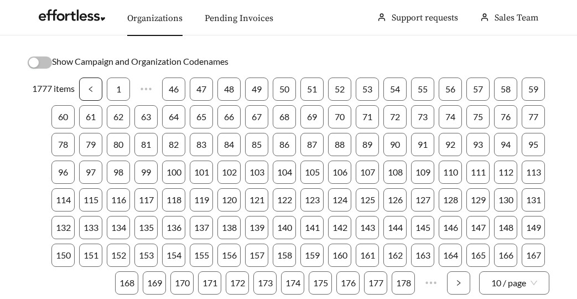  I want to click on li: 150, so click(63, 255).